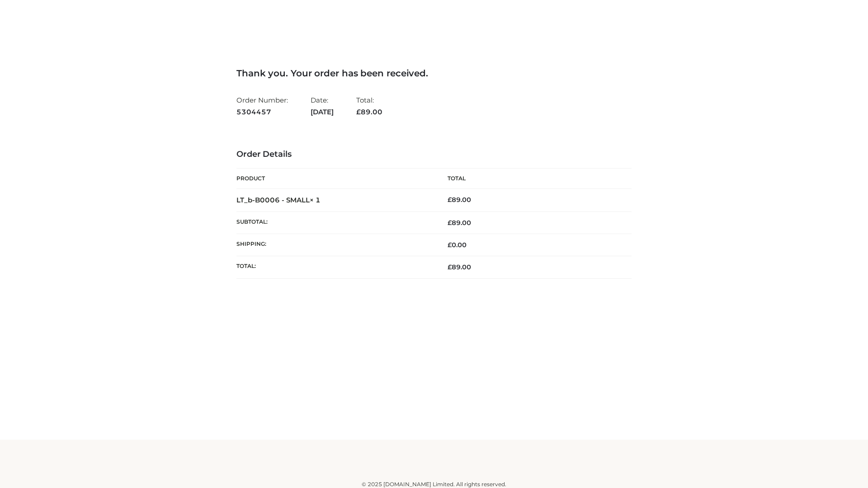 The height and width of the screenshot is (488, 868). What do you see at coordinates (278, 200) in the screenshot?
I see `strong: LT_b-B0006 - SMALL` at bounding box center [278, 200].